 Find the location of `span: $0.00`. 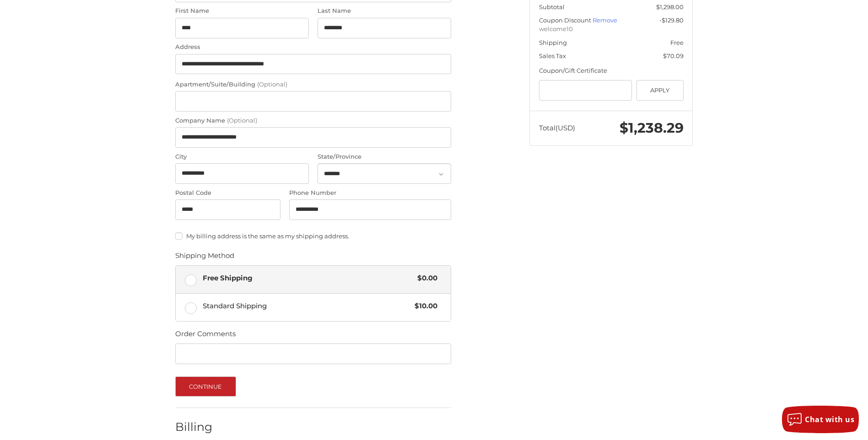

span: $0.00 is located at coordinates (425, 278).